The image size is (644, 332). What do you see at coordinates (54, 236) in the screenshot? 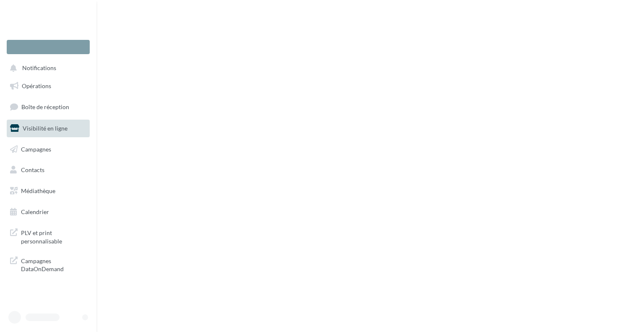
I see `span: PLV et print personnalisable` at bounding box center [54, 236].